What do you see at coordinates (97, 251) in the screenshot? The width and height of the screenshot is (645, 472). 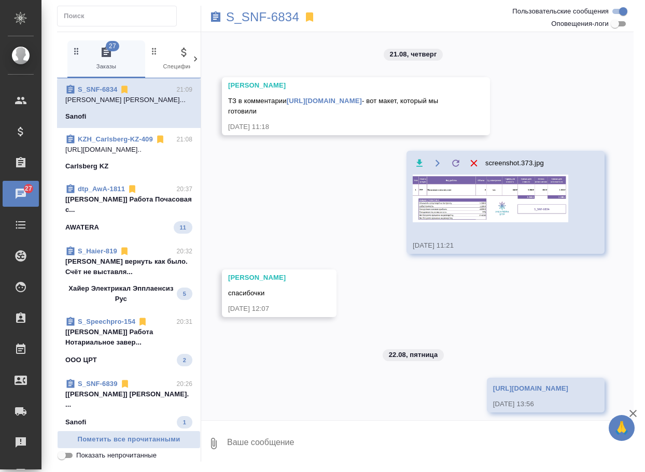 I see `a: S_Haier-819` at bounding box center [97, 251].